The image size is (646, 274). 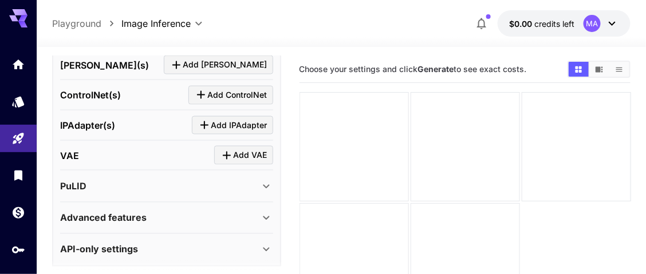 I want to click on div: PuLID, so click(x=167, y=187).